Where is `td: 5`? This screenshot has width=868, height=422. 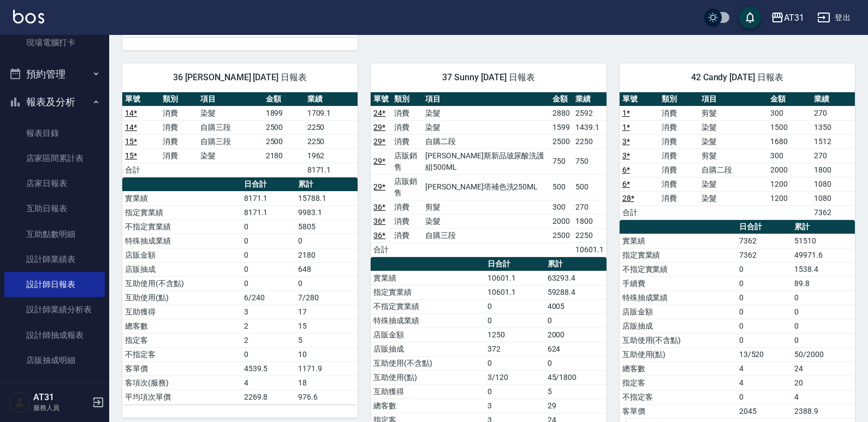
td: 5 is located at coordinates (575, 391).